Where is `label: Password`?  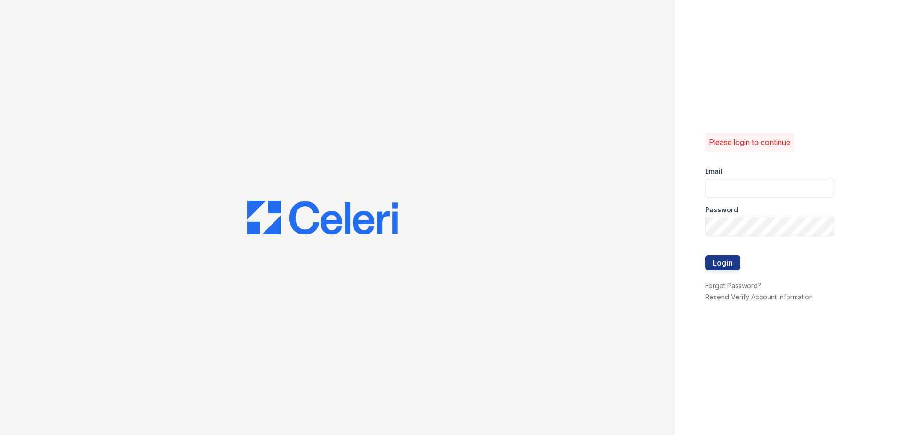 label: Password is located at coordinates (722, 210).